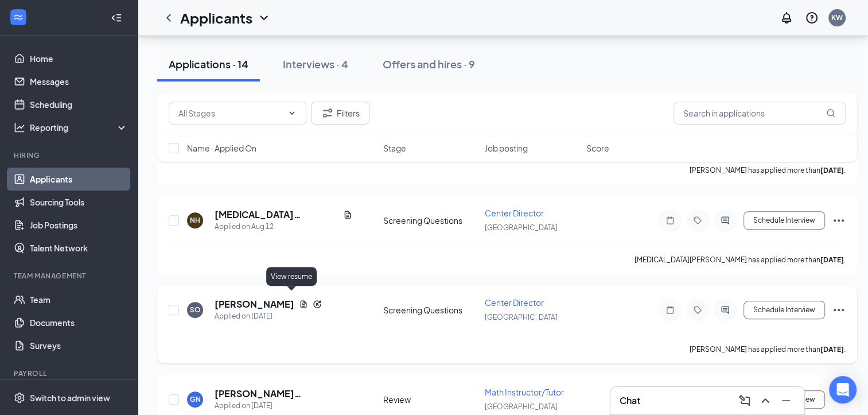 The width and height of the screenshot is (868, 415). Describe the element at coordinates (766, 401) in the screenshot. I see `button: ChevronUp` at that location.